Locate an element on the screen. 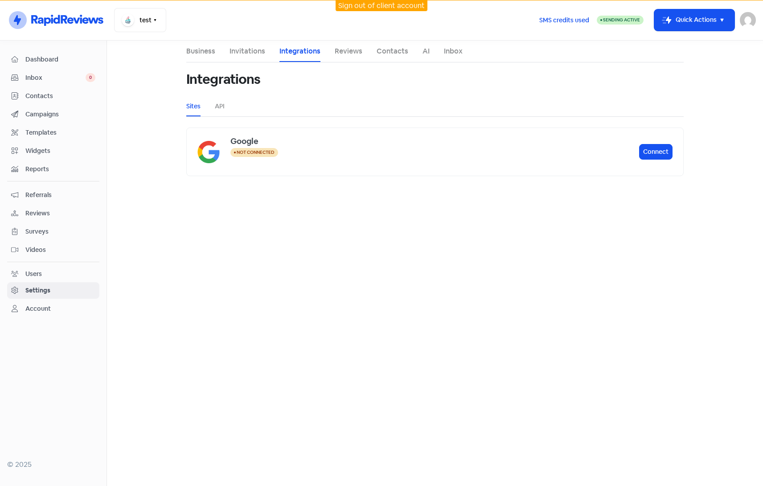 The height and width of the screenshot is (486, 763). span: Inbox is located at coordinates (55, 78).